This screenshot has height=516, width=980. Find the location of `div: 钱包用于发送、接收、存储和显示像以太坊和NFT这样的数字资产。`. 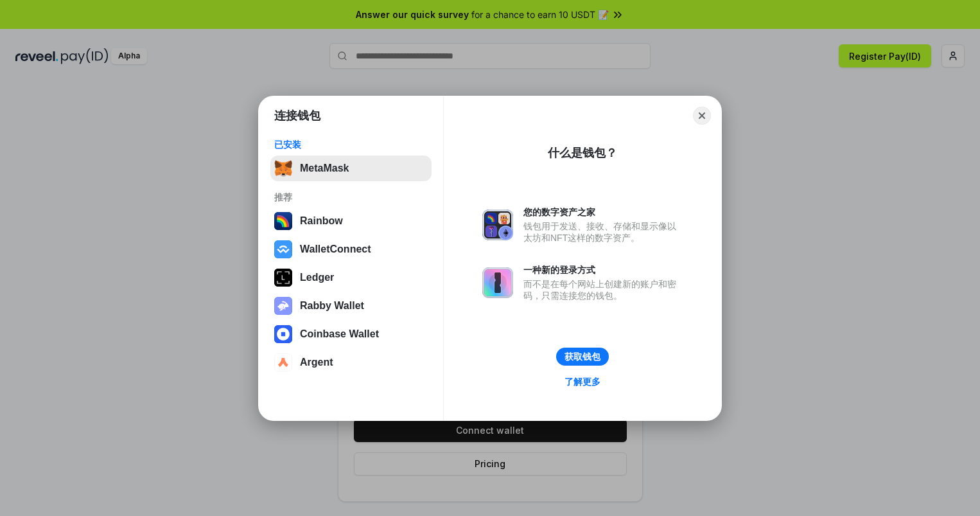

div: 钱包用于发送、接收、存储和显示像以太坊和NFT这样的数字资产。 is located at coordinates (603, 232).